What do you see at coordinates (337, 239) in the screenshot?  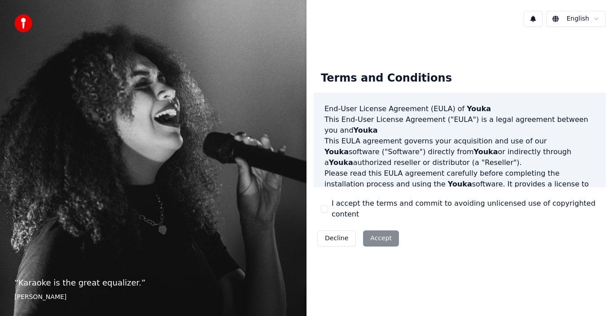 I see `button: Decline` at bounding box center [337, 239].